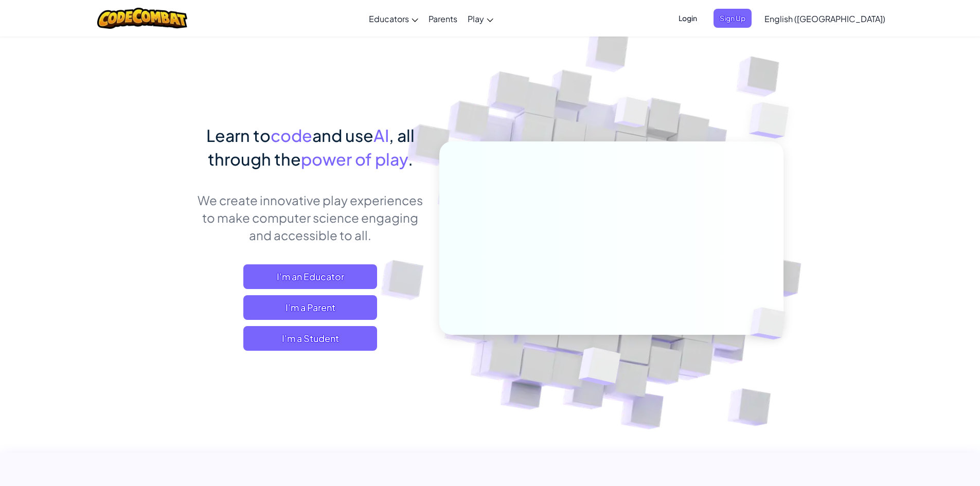 The width and height of the screenshot is (980, 486). What do you see at coordinates (310, 276) in the screenshot?
I see `span: I'm an Educator` at bounding box center [310, 276].